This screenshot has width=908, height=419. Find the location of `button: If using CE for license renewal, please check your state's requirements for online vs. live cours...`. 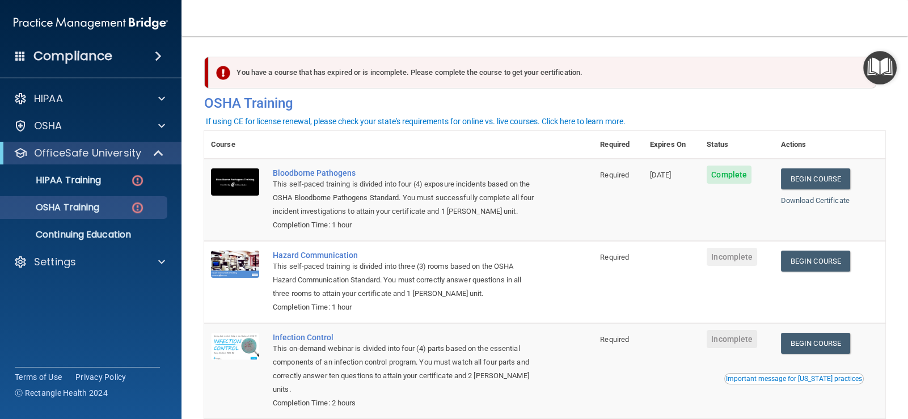

button: If using CE for license renewal, please check your state's requirements for online vs. live cours... is located at coordinates (415, 121).